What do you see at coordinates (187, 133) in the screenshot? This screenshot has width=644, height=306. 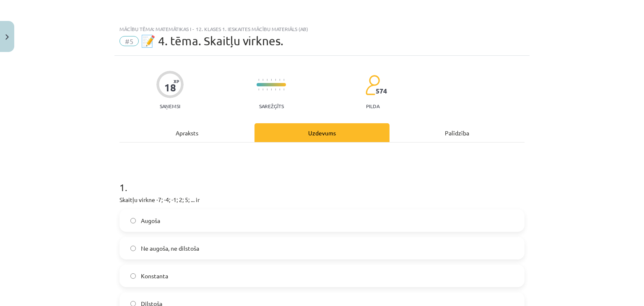 I see `div: Apraksts` at bounding box center [187, 133].